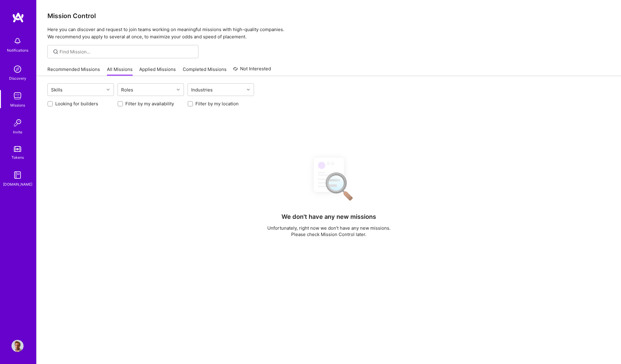 Image resolution: width=621 pixels, height=364 pixels. I want to click on label: Filter by my availability, so click(149, 103).